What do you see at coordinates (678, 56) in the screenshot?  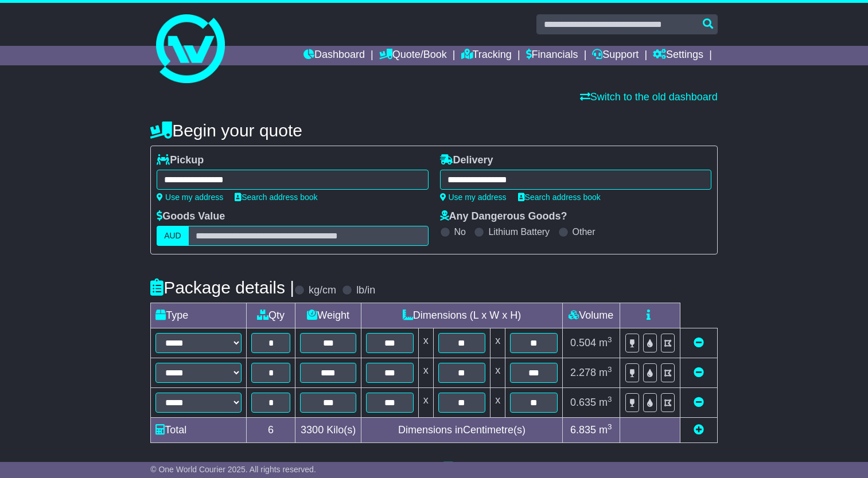 I see `a: Settings` at bounding box center [678, 56].